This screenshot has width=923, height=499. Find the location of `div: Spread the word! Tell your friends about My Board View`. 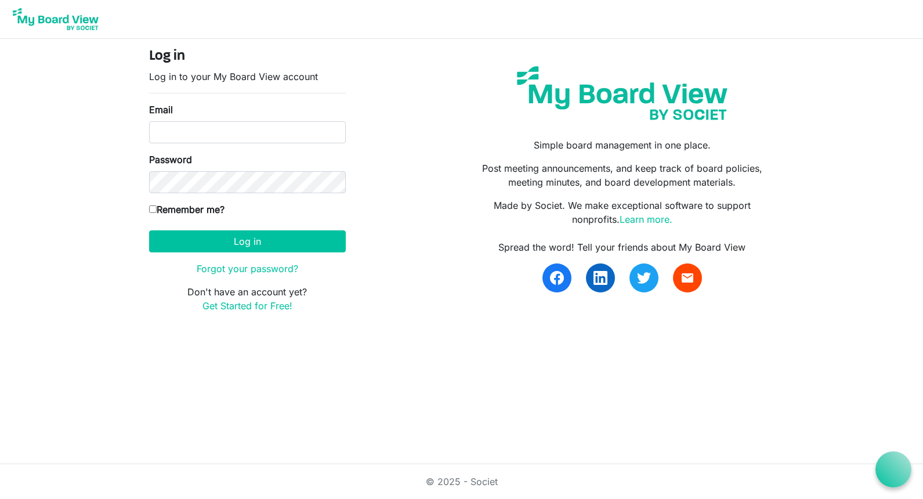

div: Spread the word! Tell your friends about My Board View is located at coordinates (622, 247).